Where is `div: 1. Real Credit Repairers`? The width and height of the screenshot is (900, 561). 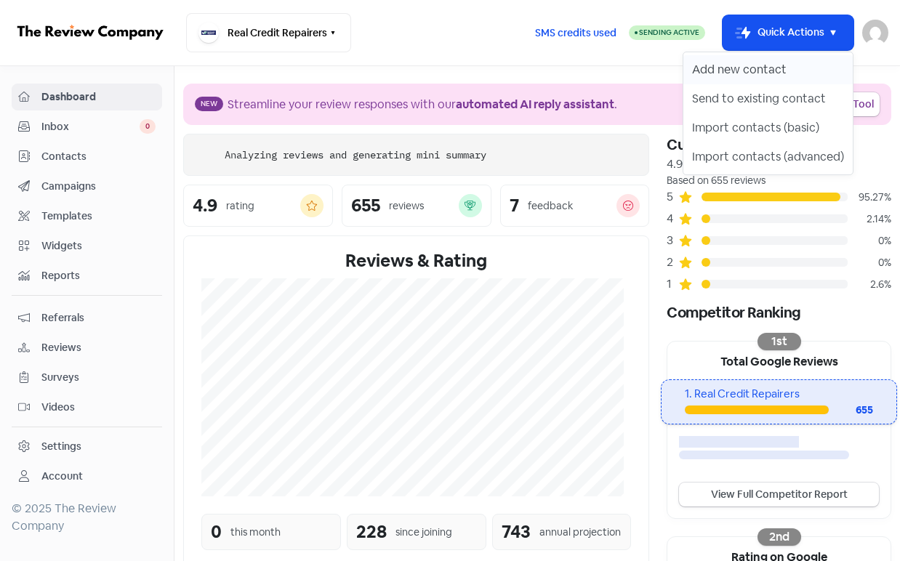
div: 1. Real Credit Repairers is located at coordinates (778, 394).